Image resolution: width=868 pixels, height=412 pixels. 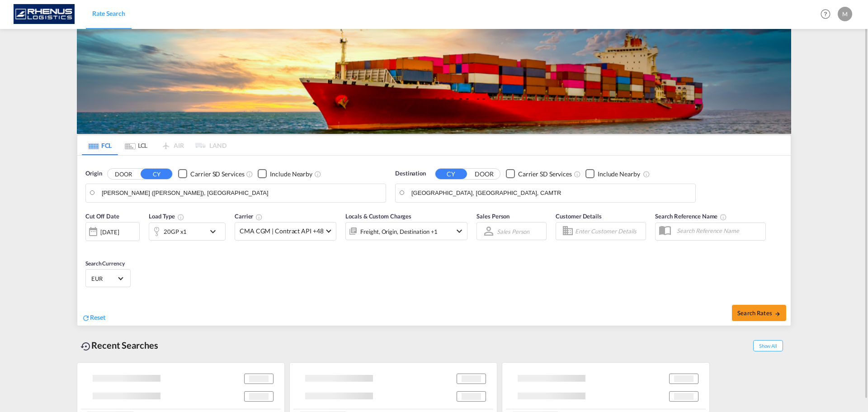 I want to click on md-icon: Your search will be saved by the below given name, so click(x=724, y=217).